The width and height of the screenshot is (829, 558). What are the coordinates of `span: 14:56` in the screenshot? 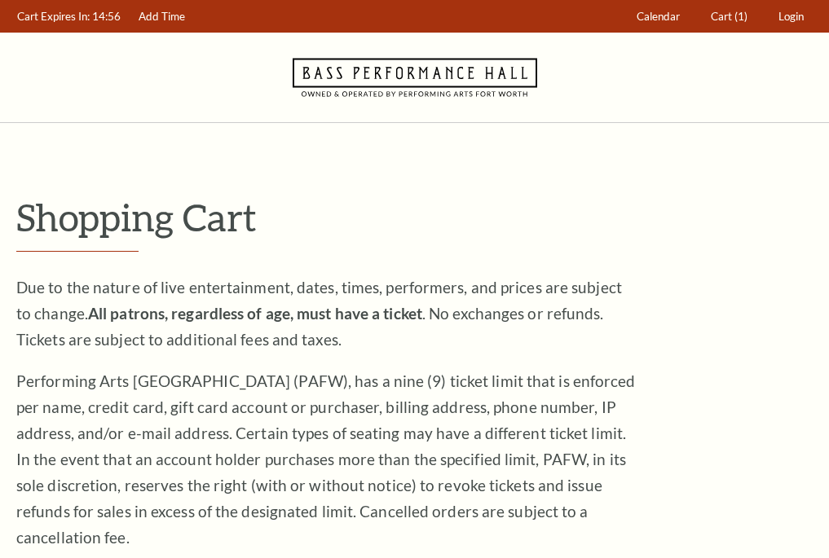 It's located at (106, 16).